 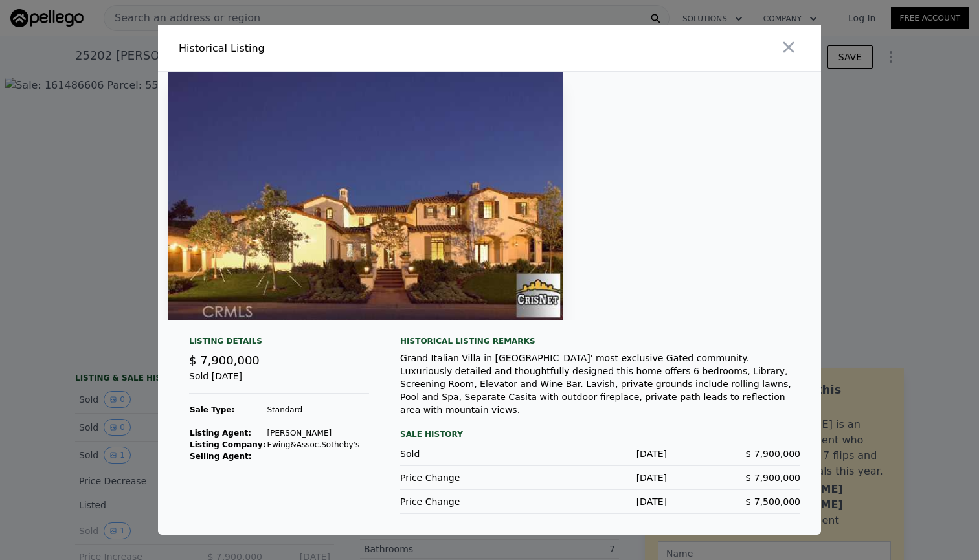 What do you see at coordinates (332, 48) in the screenshot?
I see `div: Historical Listing` at bounding box center [332, 48].